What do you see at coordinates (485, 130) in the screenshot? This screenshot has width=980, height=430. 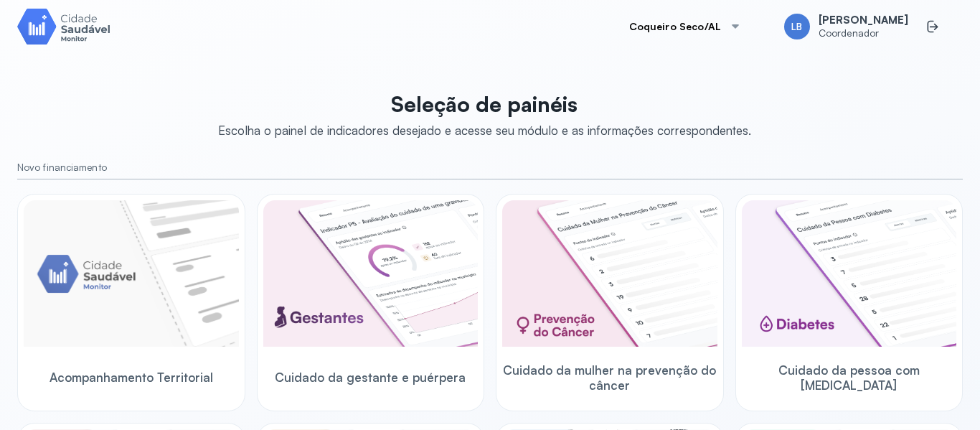 I see `div: Escolha o painel de indicadores desejado e acesse seu módulo e as informações correspondentes.` at bounding box center [485, 130].